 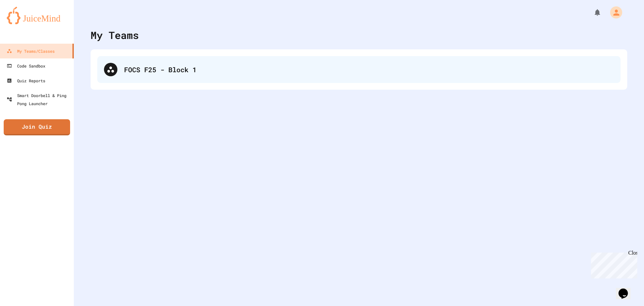 I want to click on a: Join Quiz, so click(x=37, y=128).